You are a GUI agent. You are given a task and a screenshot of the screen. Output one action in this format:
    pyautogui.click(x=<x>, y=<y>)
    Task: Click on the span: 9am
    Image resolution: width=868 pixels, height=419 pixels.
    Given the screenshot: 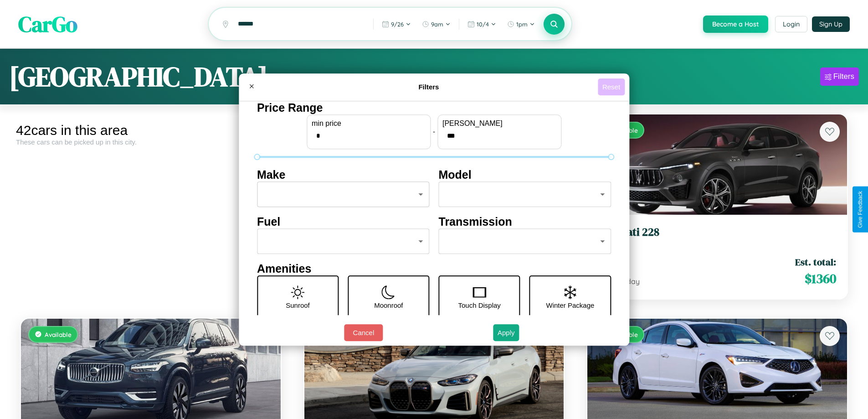 What is the action you would take?
    pyautogui.click(x=437, y=24)
    